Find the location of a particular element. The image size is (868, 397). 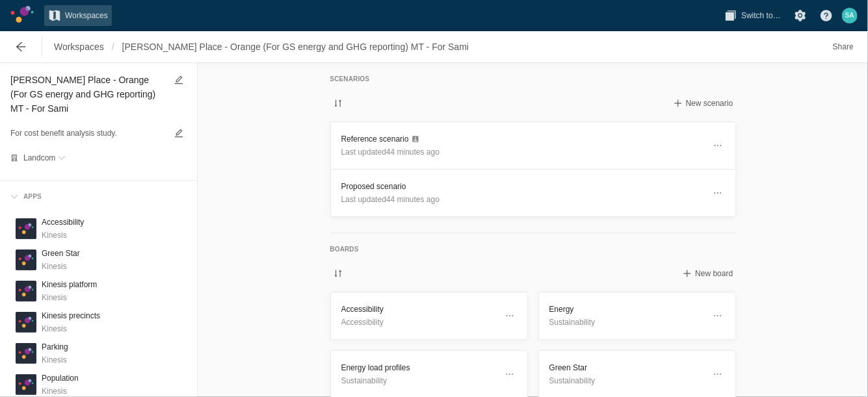

button: Switch to… is located at coordinates (752, 16).